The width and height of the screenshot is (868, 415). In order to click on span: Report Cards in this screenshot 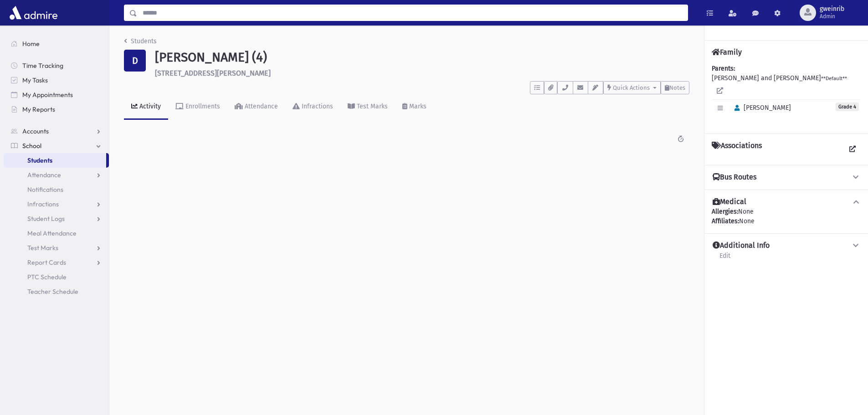, I will do `click(46, 262)`.